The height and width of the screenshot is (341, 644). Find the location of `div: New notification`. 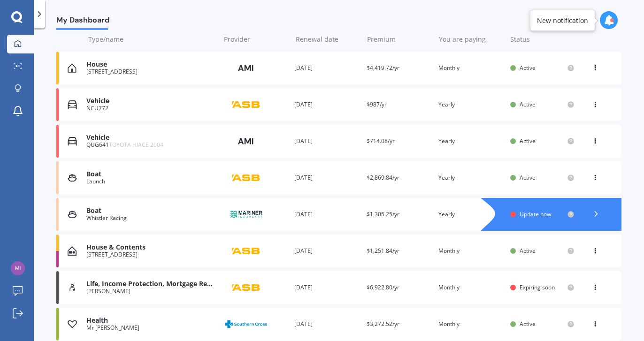

div: New notification is located at coordinates (562, 21).